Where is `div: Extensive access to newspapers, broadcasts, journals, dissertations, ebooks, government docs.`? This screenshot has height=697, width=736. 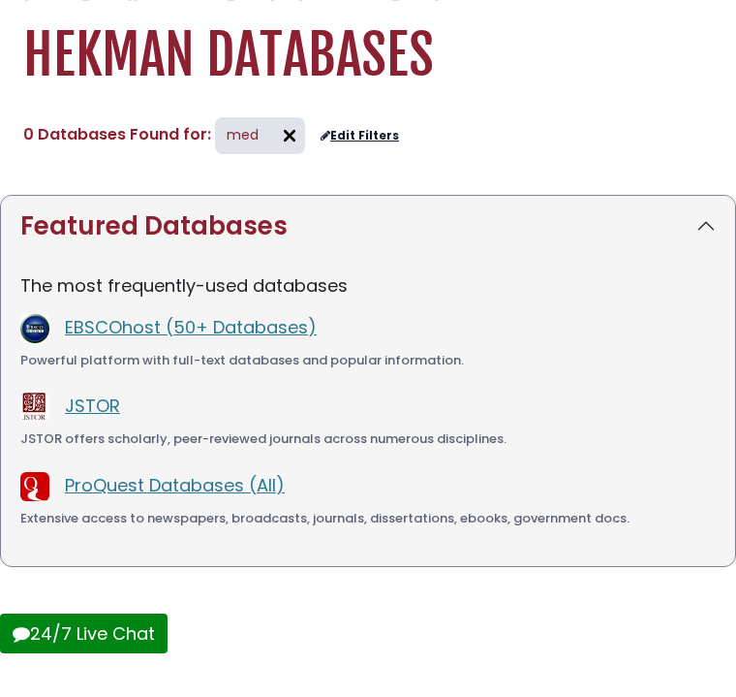
div: Extensive access to newspapers, broadcasts, journals, dissertations, ebooks, government docs. is located at coordinates (368, 518).